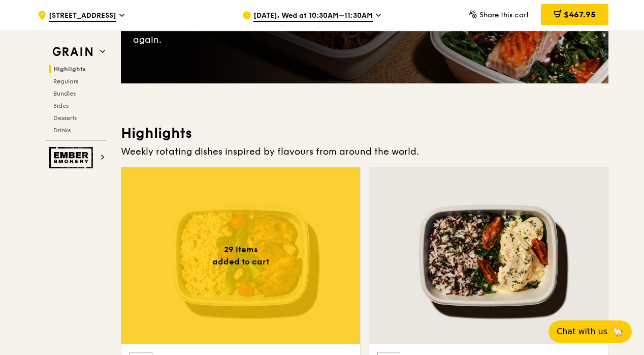 This screenshot has height=355, width=644. What do you see at coordinates (364, 133) in the screenshot?
I see `h3: Highlights` at bounding box center [364, 133].